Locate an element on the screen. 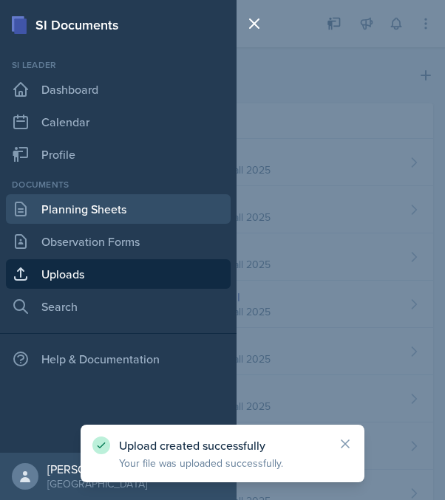 This screenshot has width=445, height=500. div: Help & Documentation is located at coordinates (118, 359).